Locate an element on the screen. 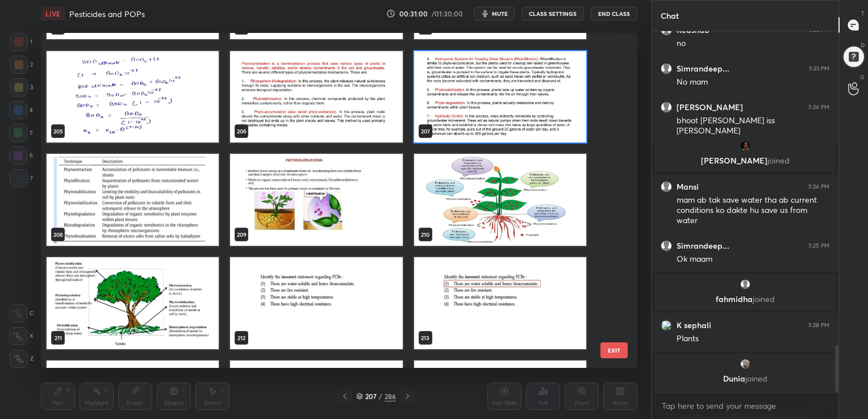  div: 3 is located at coordinates (21, 87).